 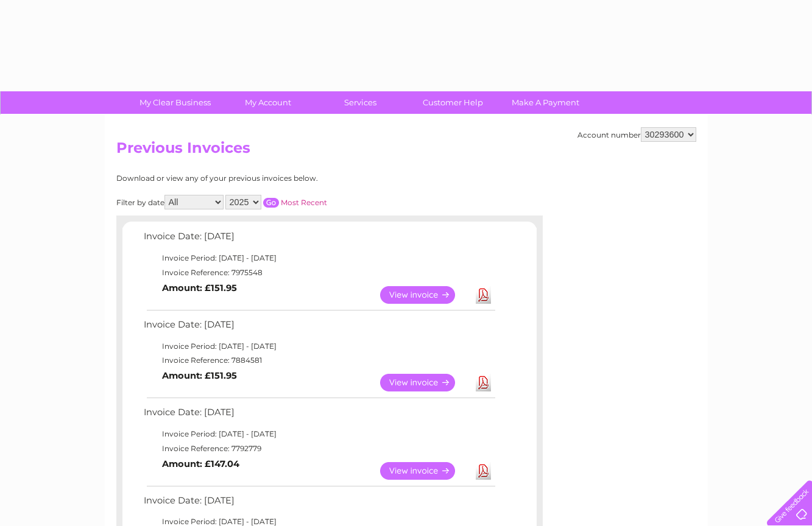 I want to click on td: Invoice Reference: 7792779, so click(x=318, y=449).